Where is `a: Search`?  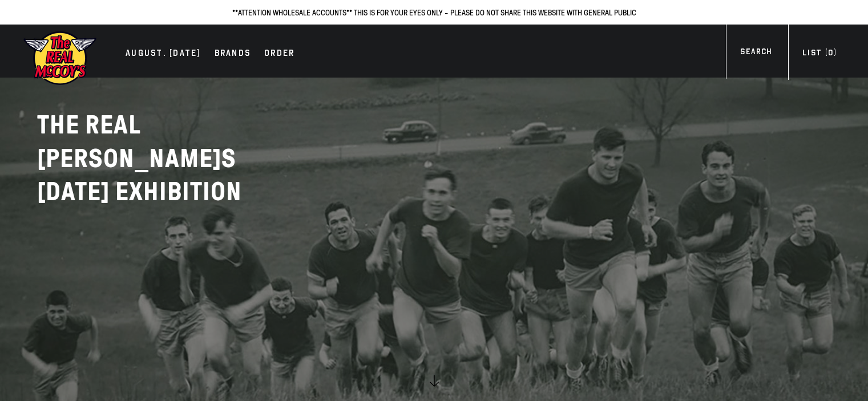
a: Search is located at coordinates (756, 53).